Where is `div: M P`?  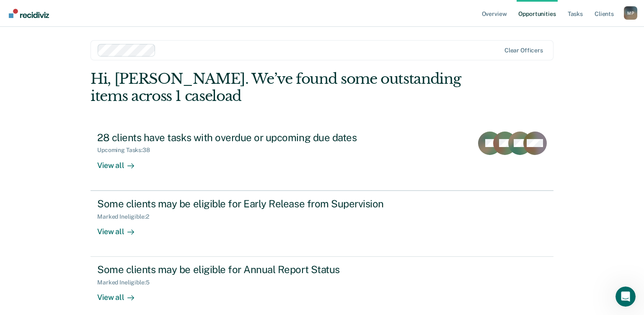 div: M P is located at coordinates (630, 13).